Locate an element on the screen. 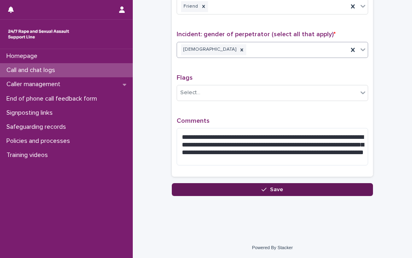 The width and height of the screenshot is (412, 258). a: Powered By Stacker is located at coordinates (272, 247).